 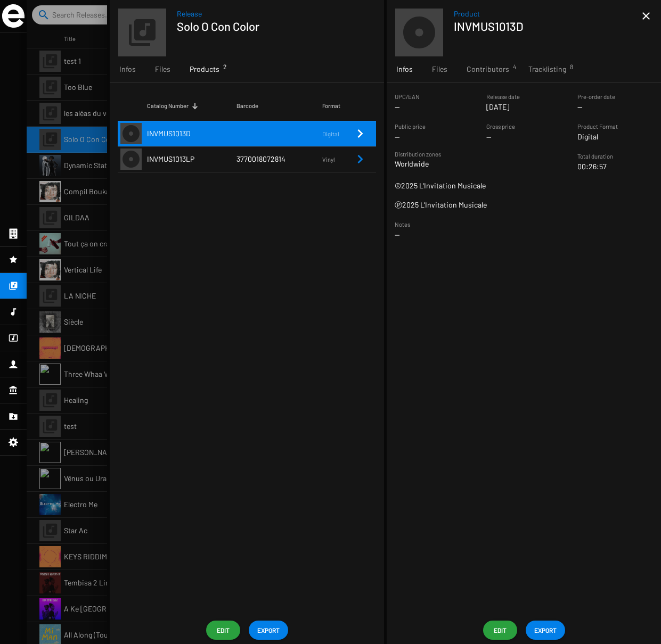 What do you see at coordinates (205, 69) in the screenshot?
I see `span: Products` at bounding box center [205, 69].